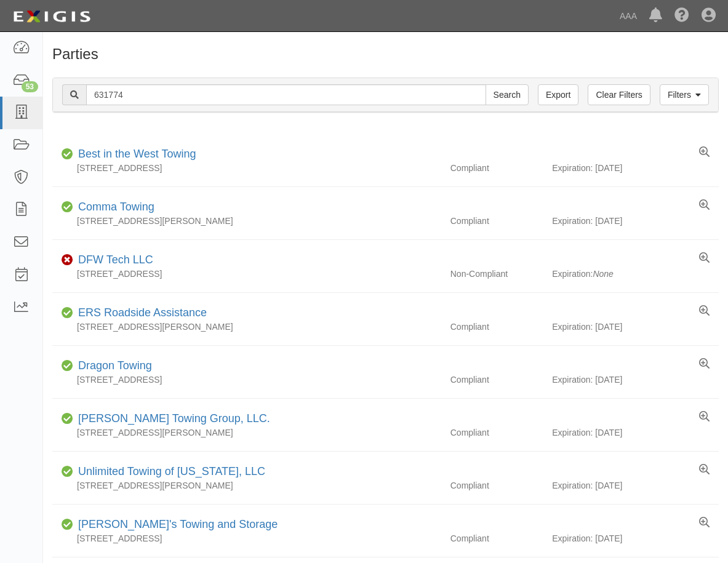 This screenshot has width=728, height=563. I want to click on a: DFW Tech LLC, so click(115, 260).